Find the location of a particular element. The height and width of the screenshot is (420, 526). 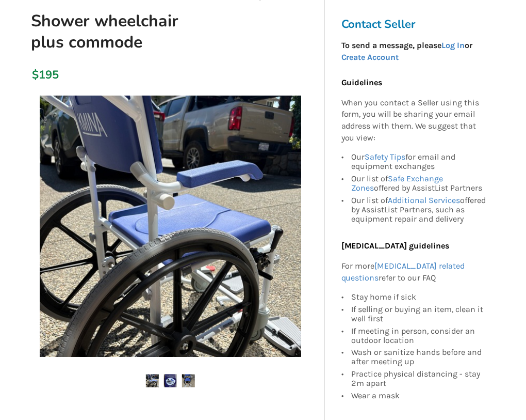

h1: Shower wheelchair plus commode is located at coordinates (124, 31).